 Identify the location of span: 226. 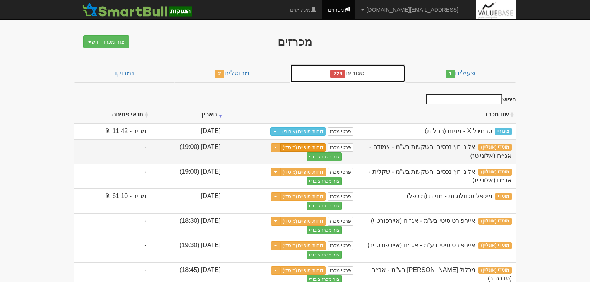
(338, 74).